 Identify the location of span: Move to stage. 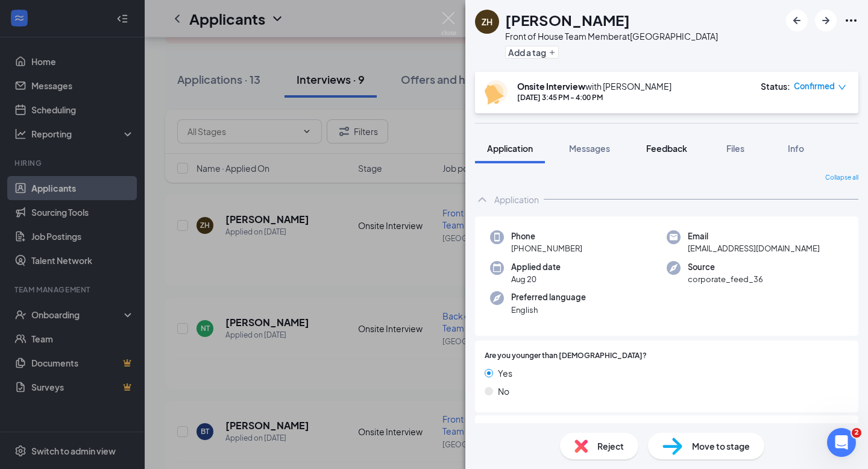
(722, 446).